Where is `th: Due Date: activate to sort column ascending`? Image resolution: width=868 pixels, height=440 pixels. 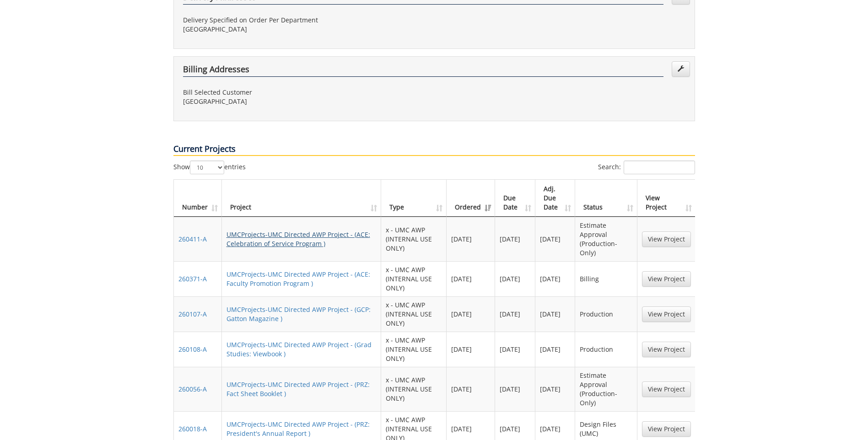
th: Due Date: activate to sort column ascending is located at coordinates (515, 198).